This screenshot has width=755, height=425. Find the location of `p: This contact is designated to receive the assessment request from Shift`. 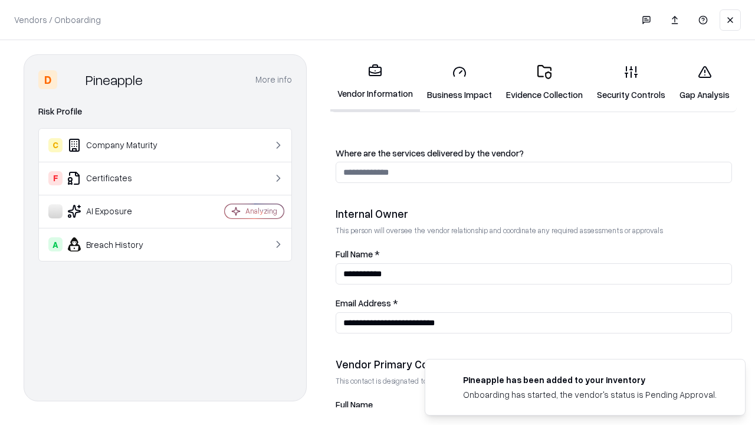

p: This contact is designated to receive the assessment request from Shift is located at coordinates (534, 380).